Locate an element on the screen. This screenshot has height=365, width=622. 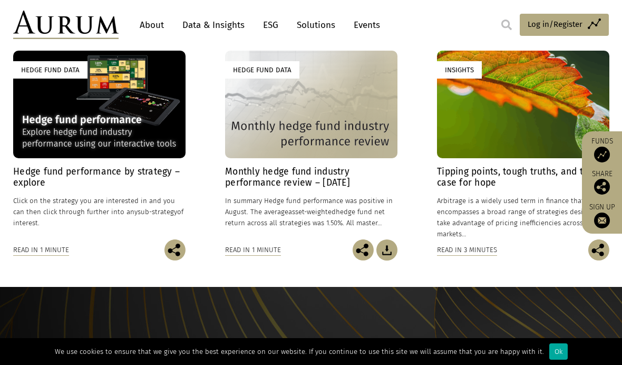
div: Share is located at coordinates (602, 182).